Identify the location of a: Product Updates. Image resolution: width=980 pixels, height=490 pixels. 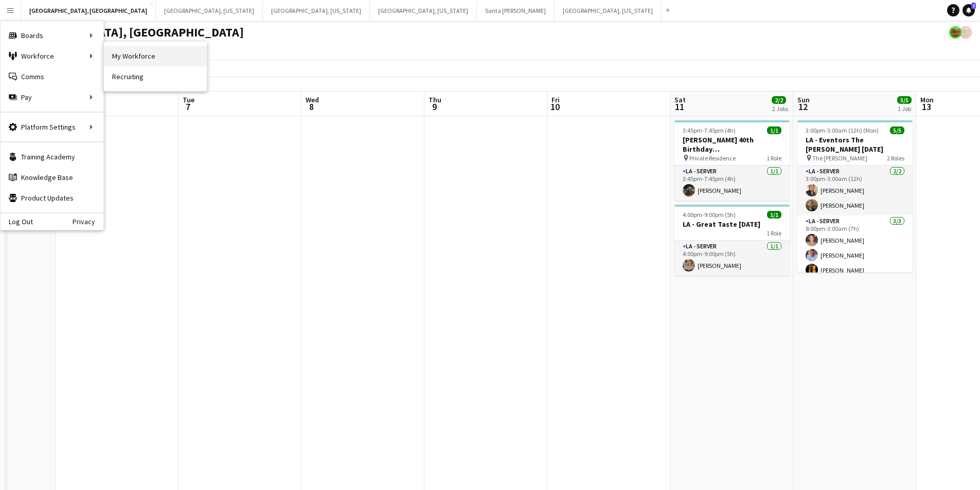
(52, 198).